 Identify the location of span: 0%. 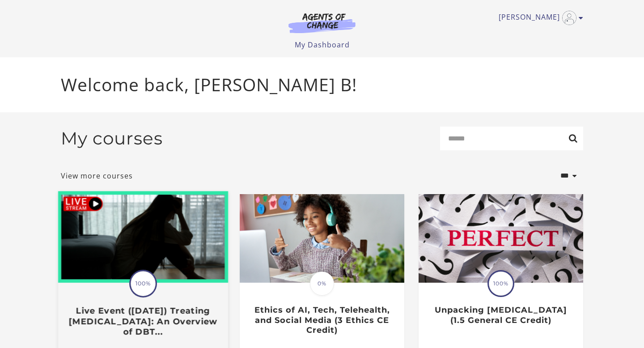
(322, 283).